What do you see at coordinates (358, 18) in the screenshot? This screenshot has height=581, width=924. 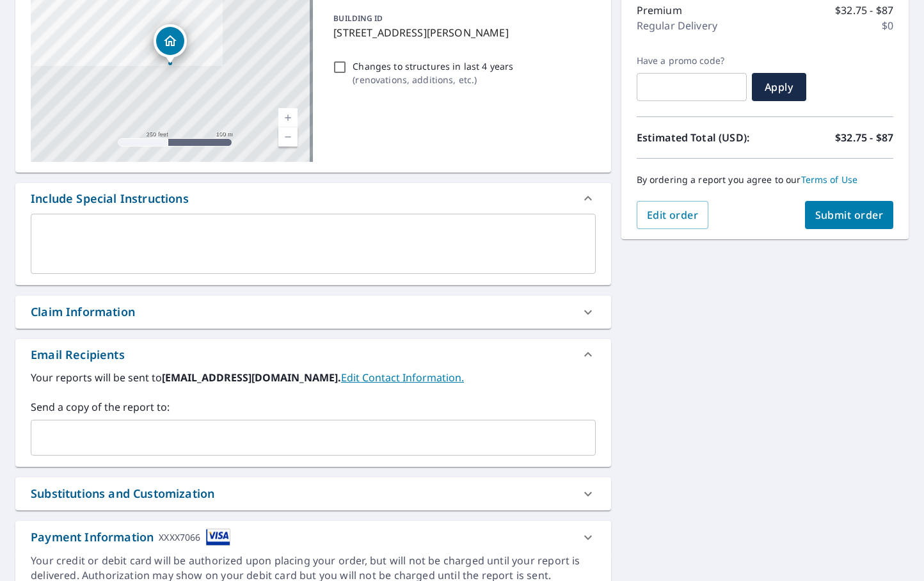 I see `p: BUILDING ID` at bounding box center [358, 18].